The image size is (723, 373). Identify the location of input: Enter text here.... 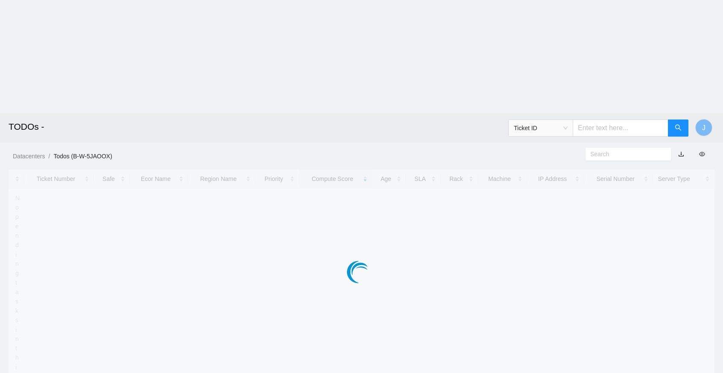
(621, 128).